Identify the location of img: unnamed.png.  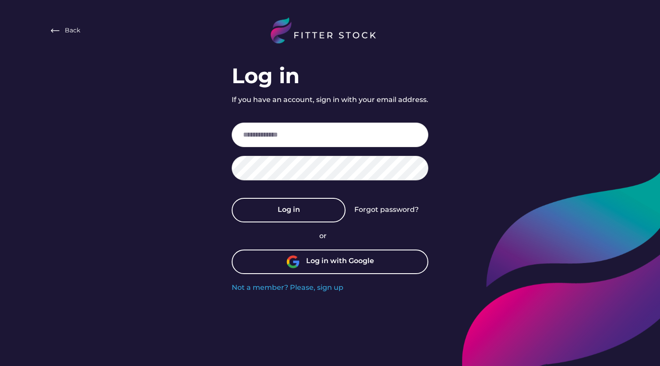
(293, 262).